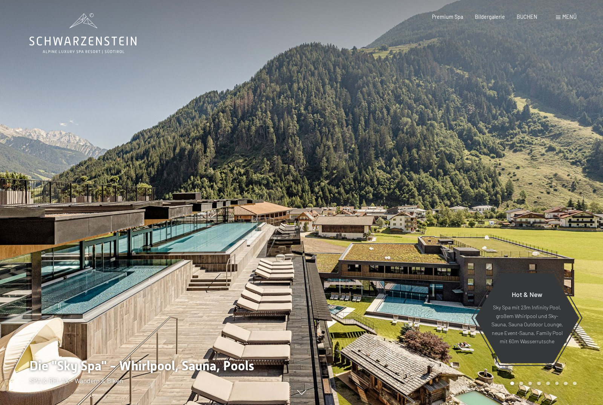  What do you see at coordinates (565, 384) in the screenshot?
I see `div: Carousel Page 7` at bounding box center [565, 384].